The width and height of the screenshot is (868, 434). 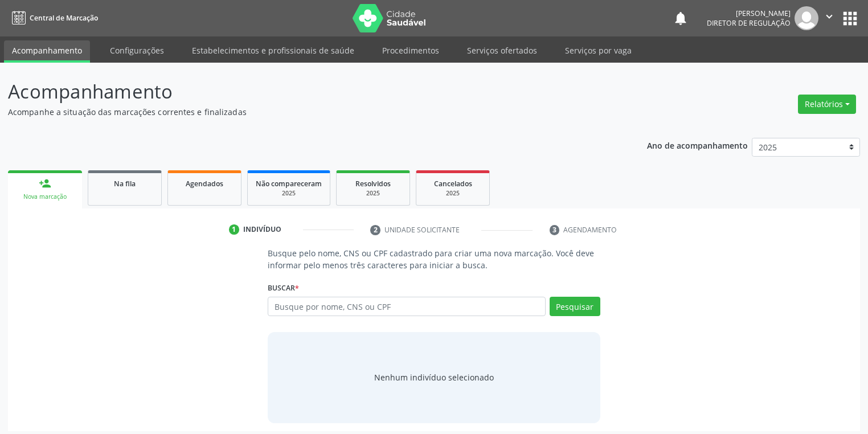 What do you see at coordinates (45, 196) in the screenshot?
I see `div: Nova marcação` at bounding box center [45, 196].